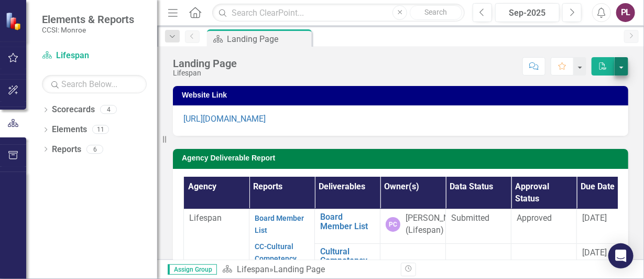  Describe the element at coordinates (88, 19) in the screenshot. I see `span: Elements & Reports` at that location.